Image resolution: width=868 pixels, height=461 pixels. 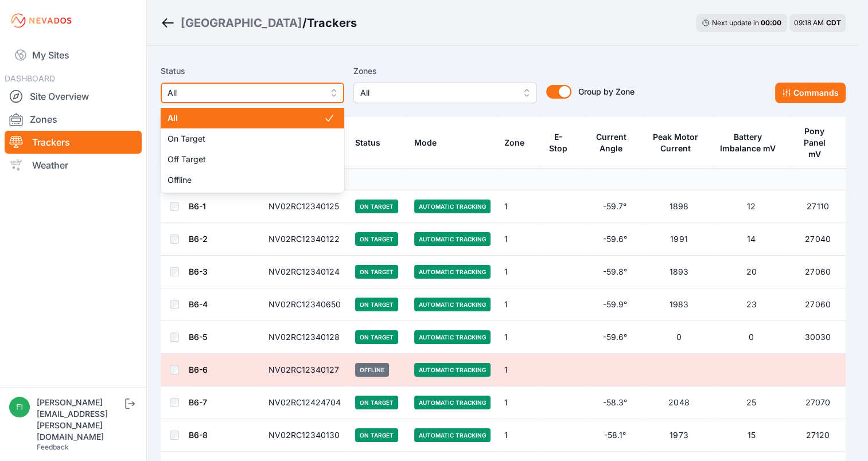 I want to click on div: All, so click(x=252, y=149).